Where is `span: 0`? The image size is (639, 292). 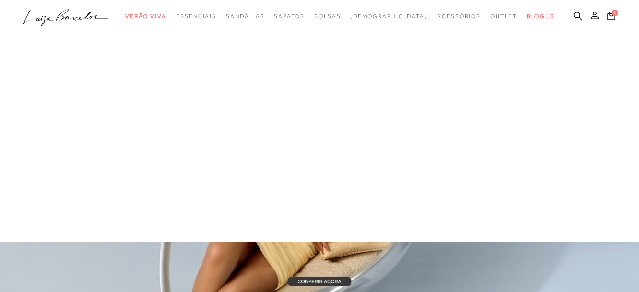
span: 0 is located at coordinates (615, 13).